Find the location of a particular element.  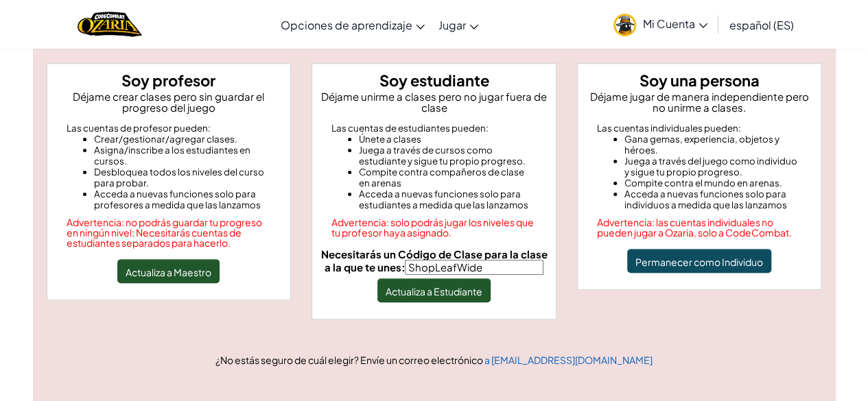

font: Advertencia: solo podrás jugar los niveles que tu profesor haya asignado. is located at coordinates (432, 227).